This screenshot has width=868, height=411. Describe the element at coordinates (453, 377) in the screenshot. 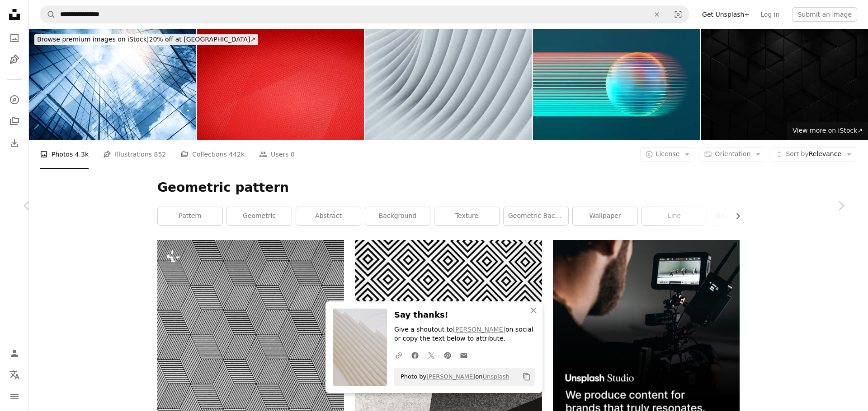

I see `span: Photo by on` at that location.